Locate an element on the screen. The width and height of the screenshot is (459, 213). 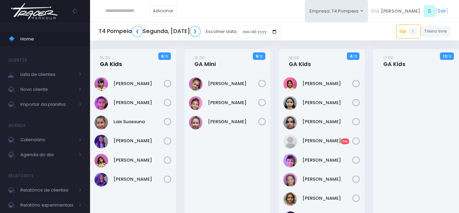
img: Luiza Braz is located at coordinates (101, 160).